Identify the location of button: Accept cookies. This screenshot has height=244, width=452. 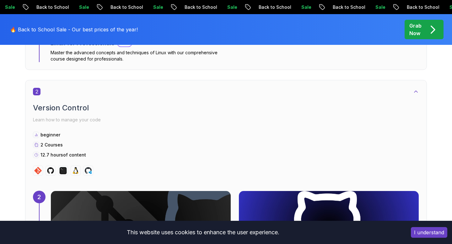
(429, 233).